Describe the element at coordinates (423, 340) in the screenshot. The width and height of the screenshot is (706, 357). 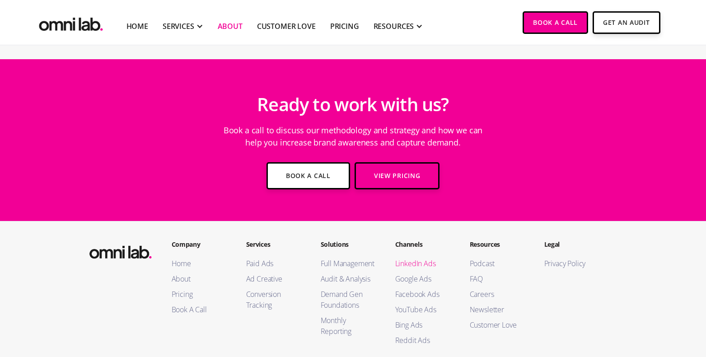
I see `a: Reddit Ads` at that location.